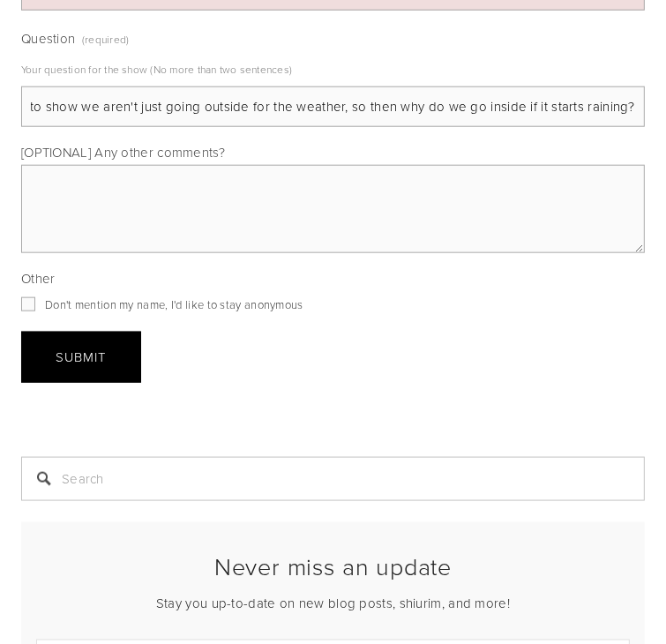  Describe the element at coordinates (174, 304) in the screenshot. I see `span: Don't mention my name, I'd like to stay anonymous` at that location.